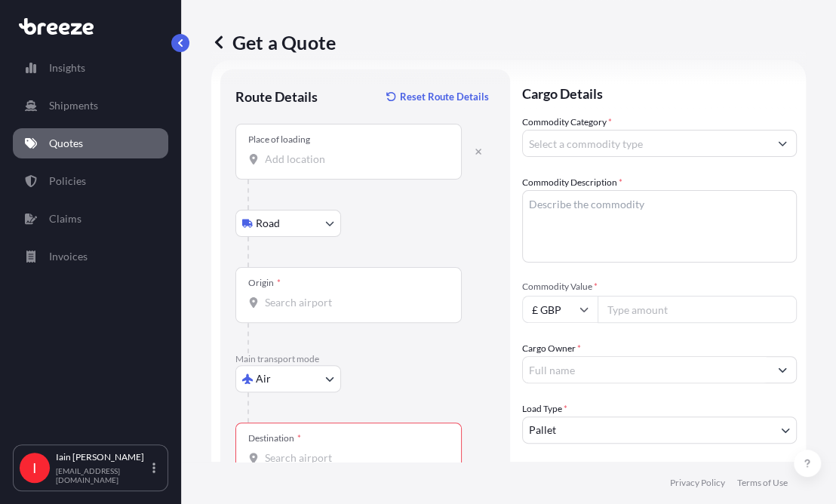 This screenshot has height=504, width=836. Describe the element at coordinates (67, 181) in the screenshot. I see `p: Policies` at that location.